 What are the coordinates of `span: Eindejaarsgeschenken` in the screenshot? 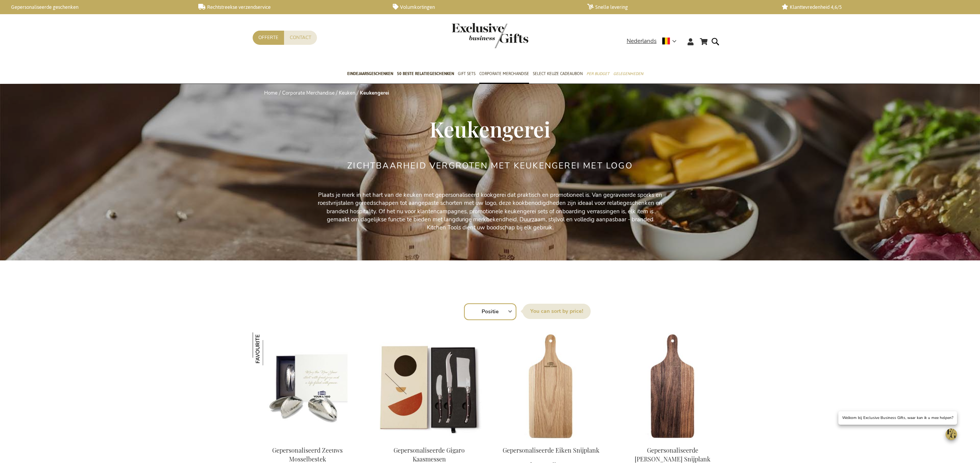 It's located at (370, 74).